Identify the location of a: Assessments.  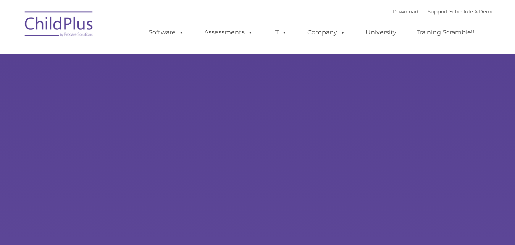
(229, 32).